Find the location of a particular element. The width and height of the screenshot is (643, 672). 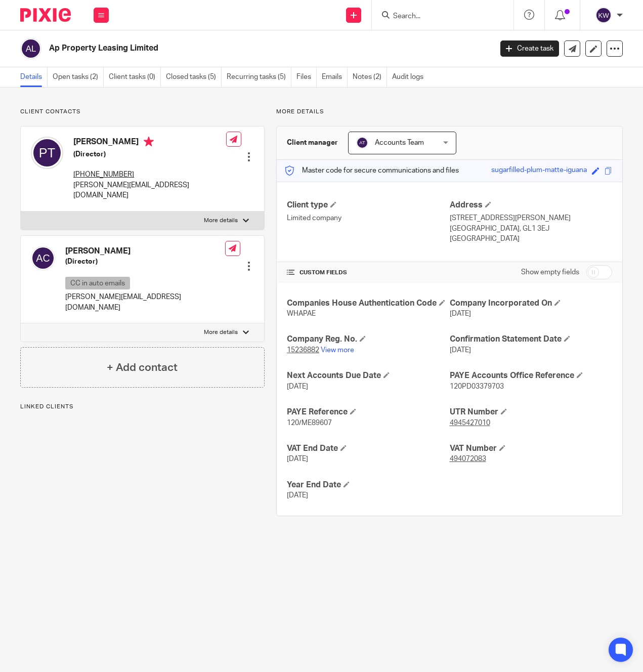

h4: + Add contact is located at coordinates (142, 368).